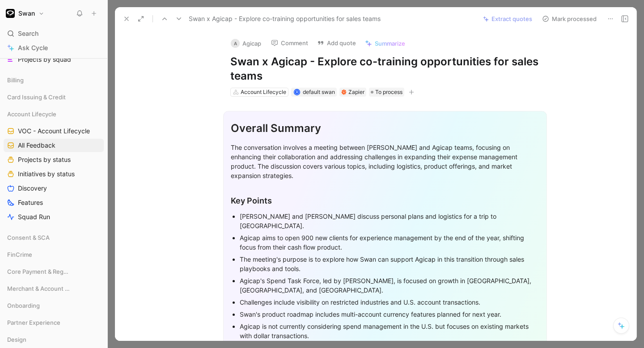 The width and height of the screenshot is (644, 348). What do you see at coordinates (45, 59) in the screenshot?
I see `span: Projects by squad` at bounding box center [45, 59].